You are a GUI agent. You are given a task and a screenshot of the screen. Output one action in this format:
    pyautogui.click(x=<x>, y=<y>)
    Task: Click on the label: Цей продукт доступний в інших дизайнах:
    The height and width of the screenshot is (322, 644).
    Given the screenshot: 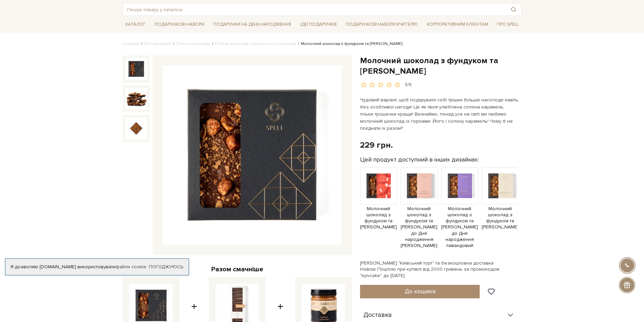 What is the action you would take?
    pyautogui.click(x=419, y=160)
    